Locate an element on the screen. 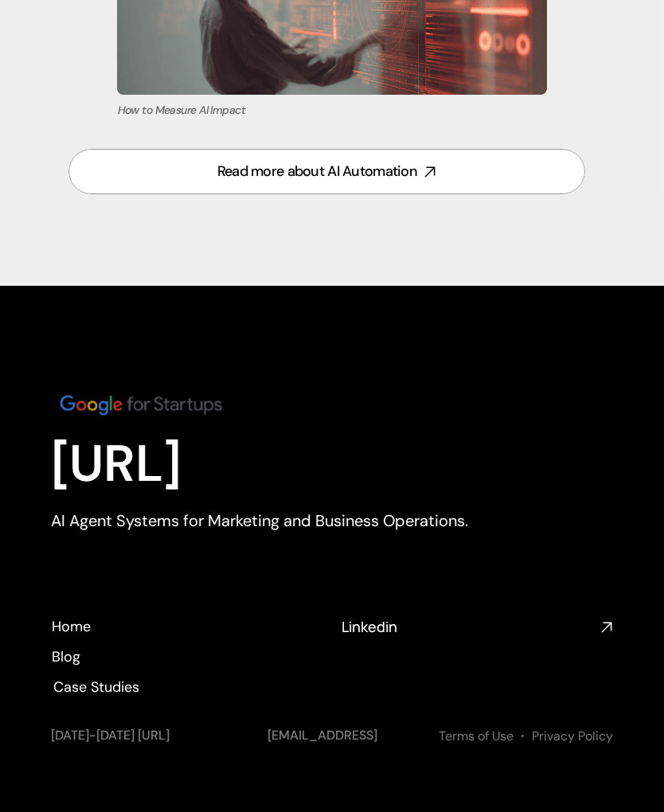 Image resolution: width=664 pixels, height=812 pixels. a: Linkedin is located at coordinates (477, 626).